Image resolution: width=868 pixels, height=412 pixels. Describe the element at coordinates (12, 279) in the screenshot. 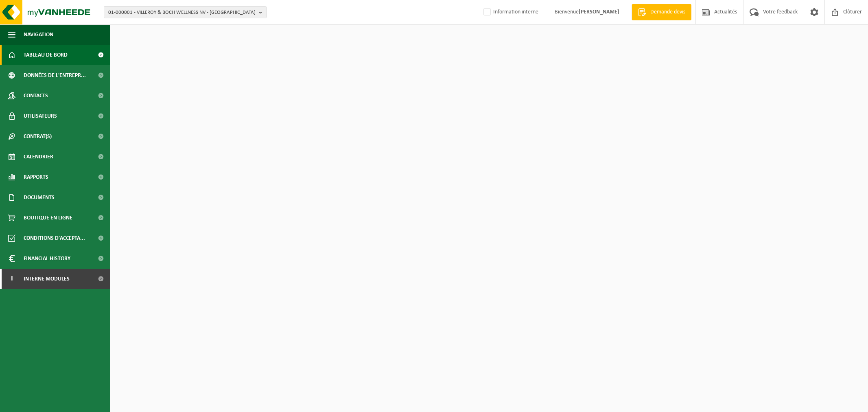

I see `span: I` at that location.